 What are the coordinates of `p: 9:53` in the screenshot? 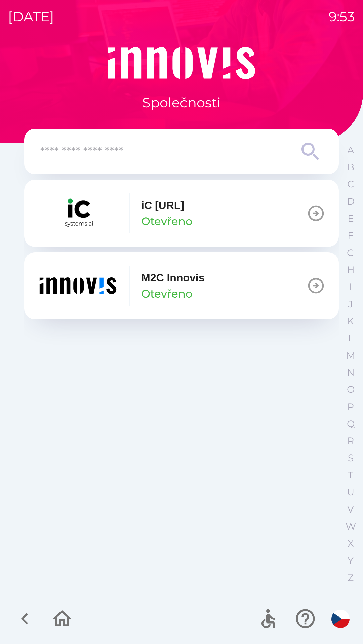 It's located at (341, 17).